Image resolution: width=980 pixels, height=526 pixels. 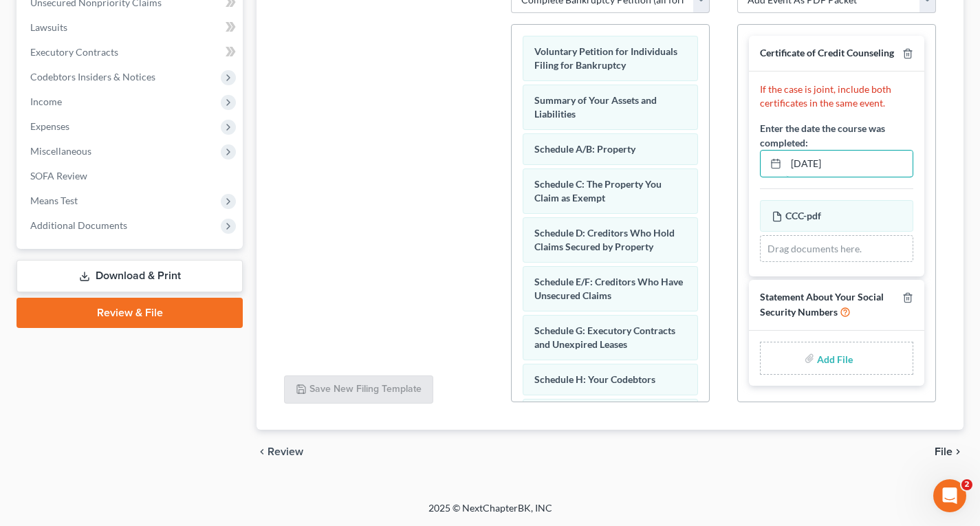 I want to click on p: If the case is joint, include both certificates in the same event., so click(x=836, y=97).